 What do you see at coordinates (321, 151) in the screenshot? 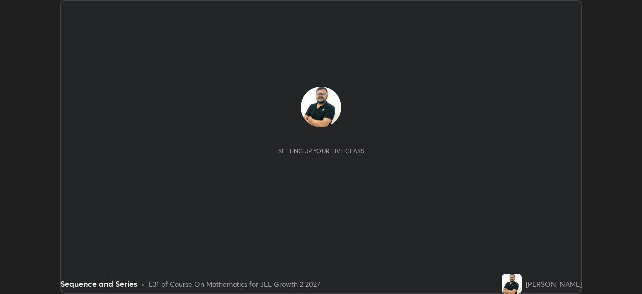
I see `div: Setting up your live class` at bounding box center [321, 151].